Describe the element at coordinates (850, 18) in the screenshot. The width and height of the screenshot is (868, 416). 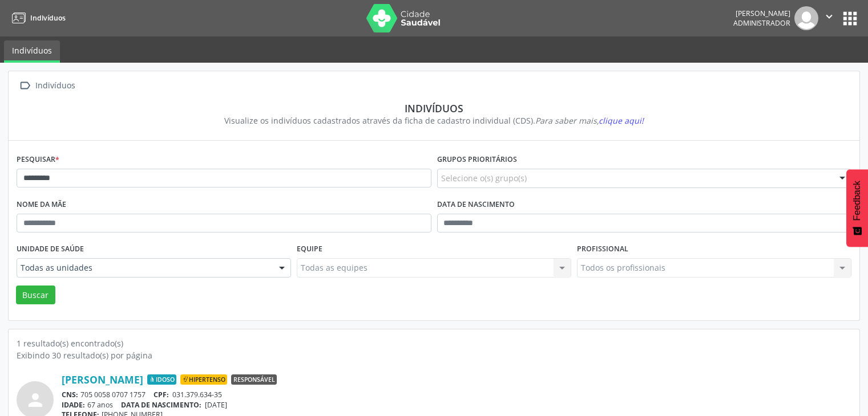
I see `button: apps` at that location.